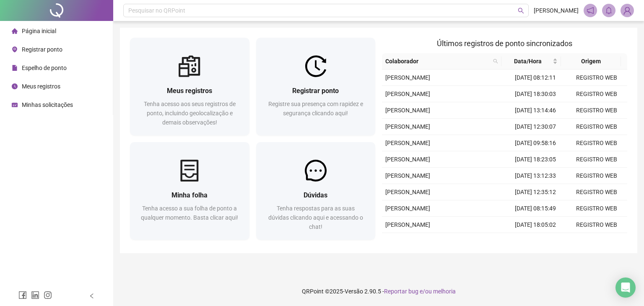 The height and width of the screenshot is (306, 644). What do you see at coordinates (626, 288) in the screenshot?
I see `div: Open Intercom Messenger` at bounding box center [626, 288].